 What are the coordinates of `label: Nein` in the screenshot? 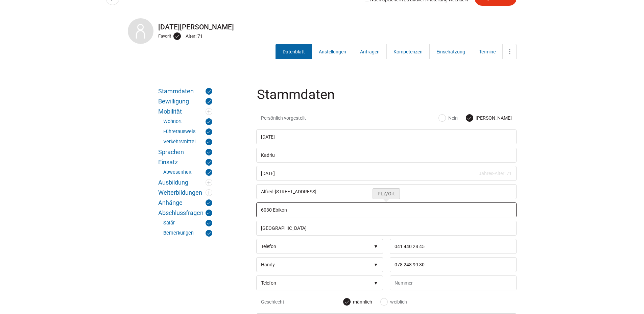 It's located at (448, 118).